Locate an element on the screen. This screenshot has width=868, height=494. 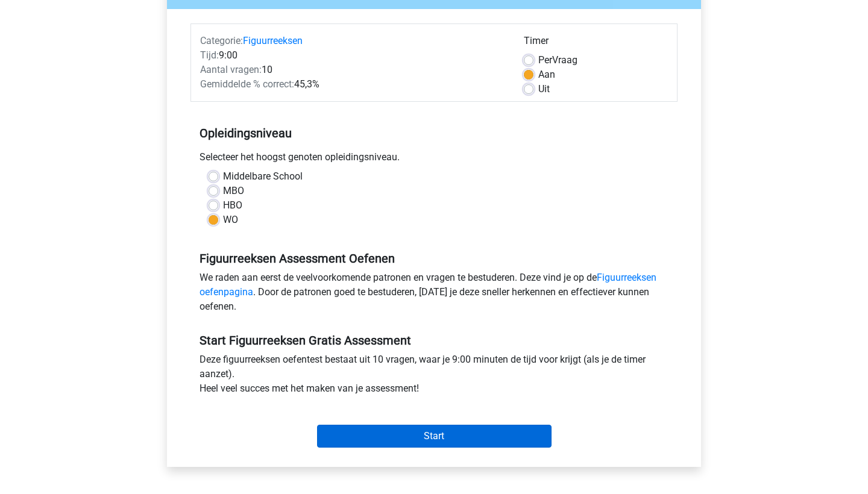
div: 10 is located at coordinates (352, 70).